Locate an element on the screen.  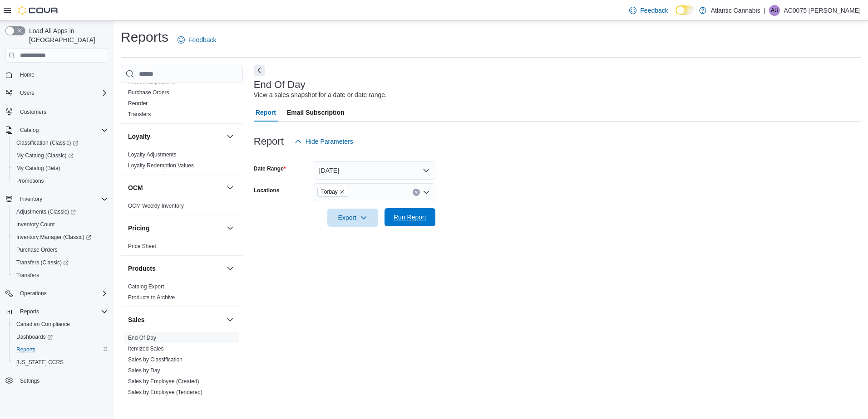
h3: OCM is located at coordinates (135, 188).